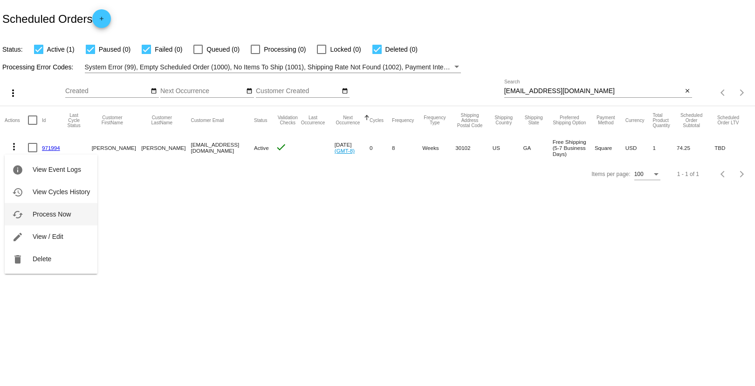  What do you see at coordinates (61, 192) in the screenshot?
I see `span: View Cycles History` at bounding box center [61, 192].